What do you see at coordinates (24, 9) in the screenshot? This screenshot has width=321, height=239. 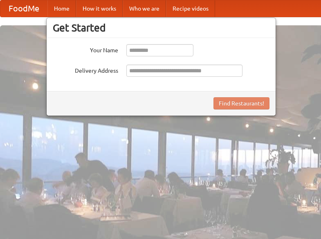 I see `a: FoodMe` at bounding box center [24, 9].